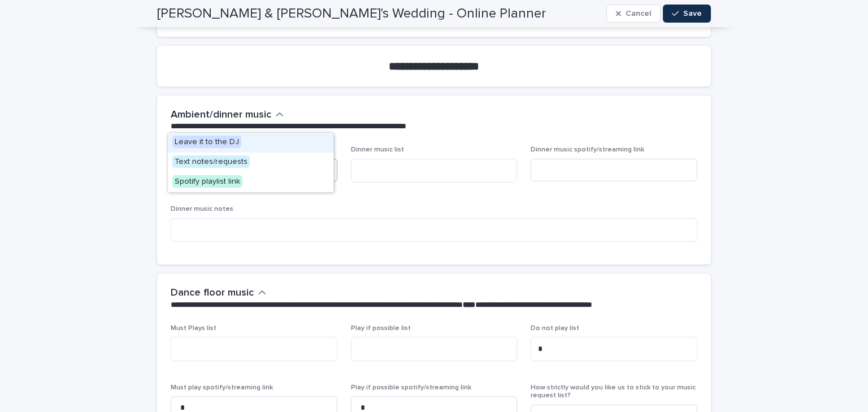 This screenshot has height=412, width=868. I want to click on span: Dinner music list, so click(378, 150).